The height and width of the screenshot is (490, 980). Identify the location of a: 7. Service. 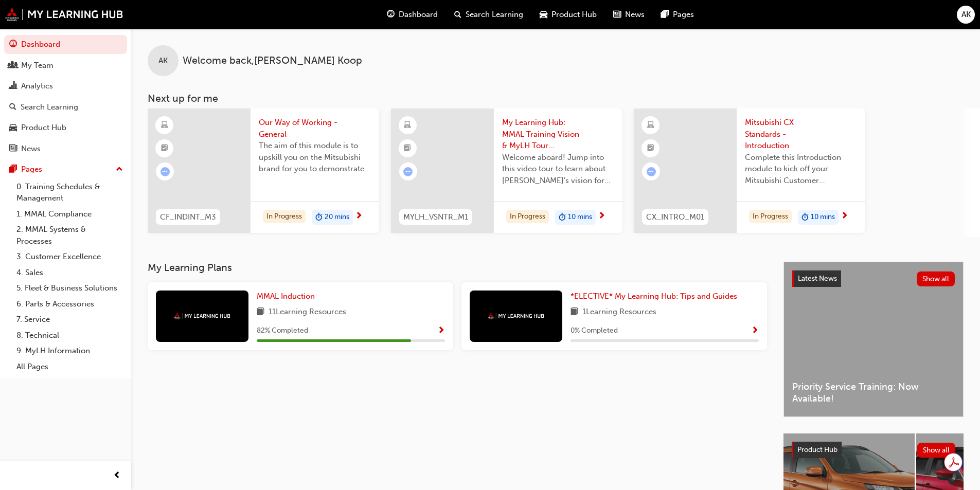
(70, 319).